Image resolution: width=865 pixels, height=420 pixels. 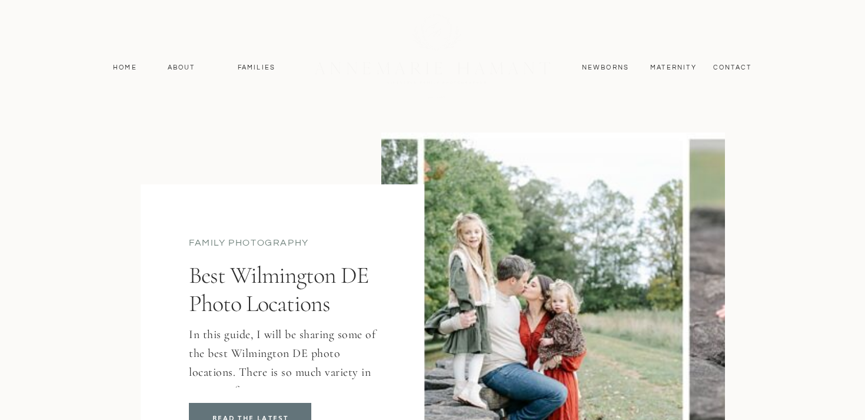 What do you see at coordinates (673, 68) in the screenshot?
I see `nav: MAternity` at bounding box center [673, 68].